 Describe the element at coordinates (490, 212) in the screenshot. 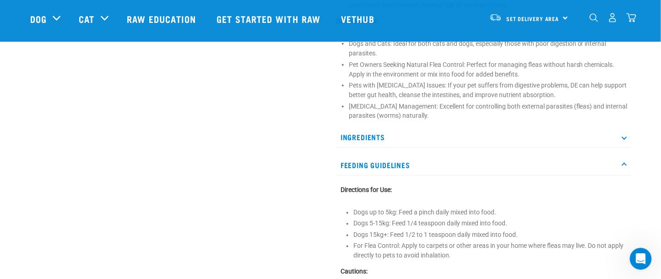

I see `li: Dogs up to 5kg: Feed a pinch daily mixed into food.` at that location.